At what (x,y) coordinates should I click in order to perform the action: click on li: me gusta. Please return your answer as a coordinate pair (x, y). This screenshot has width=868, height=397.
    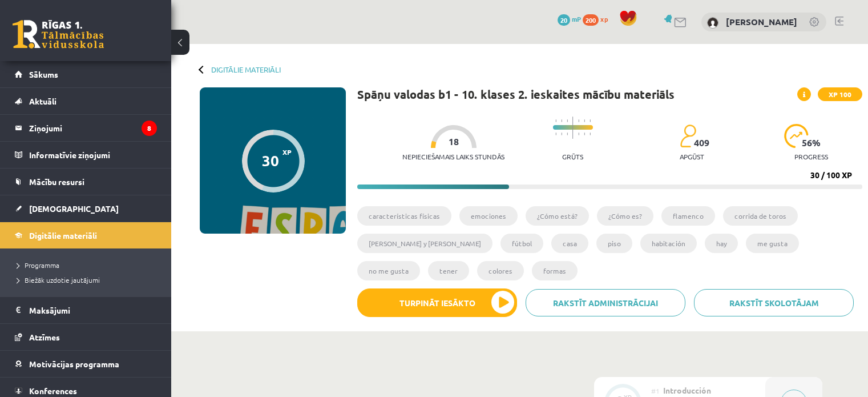
    Looking at the image, I should click on (772, 243).